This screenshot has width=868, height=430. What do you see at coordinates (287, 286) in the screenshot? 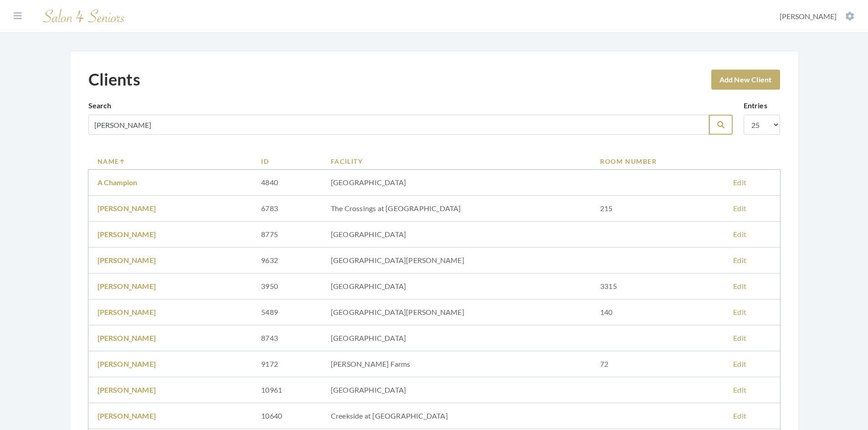
I see `td: 3950` at bounding box center [287, 286].